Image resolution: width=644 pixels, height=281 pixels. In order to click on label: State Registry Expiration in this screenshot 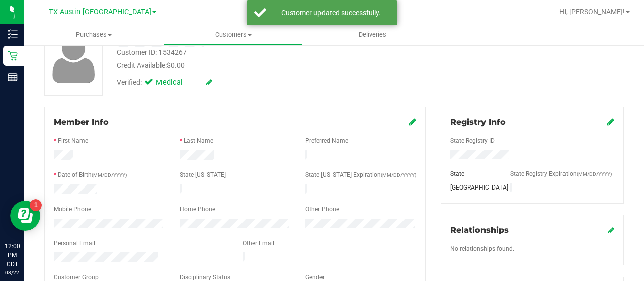, I will do `click(561, 175)`.